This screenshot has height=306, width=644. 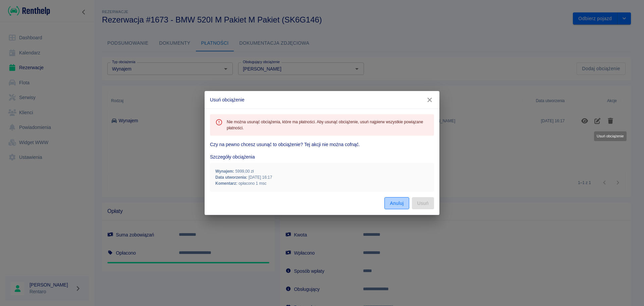 What do you see at coordinates (322, 184) in the screenshot?
I see `p: opłacono 1 msc` at bounding box center [322, 184].